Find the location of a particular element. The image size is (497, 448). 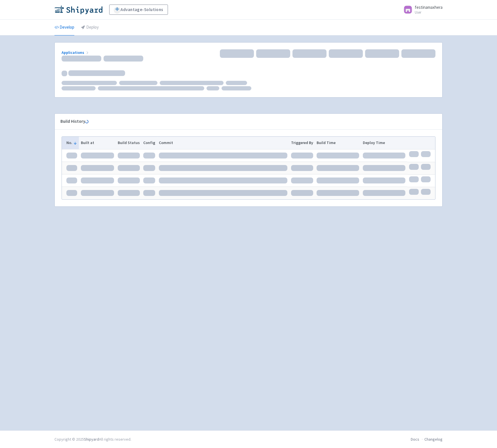

th: Deploy Time is located at coordinates (384, 143).